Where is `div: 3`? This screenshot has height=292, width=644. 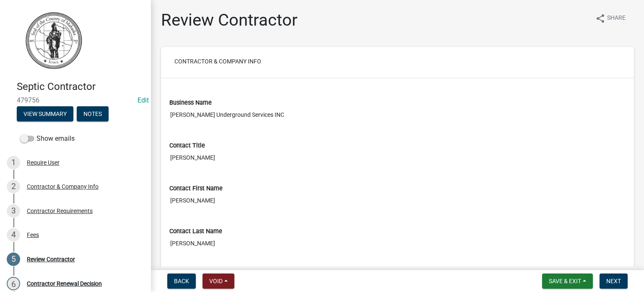 div: 3 is located at coordinates (13, 211).